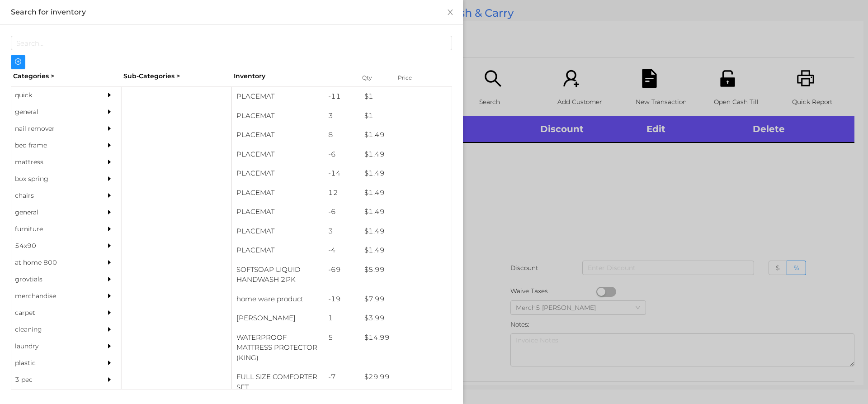 The image size is (868, 404). Describe the element at coordinates (342, 377) in the screenshot. I see `div: -7` at that location.